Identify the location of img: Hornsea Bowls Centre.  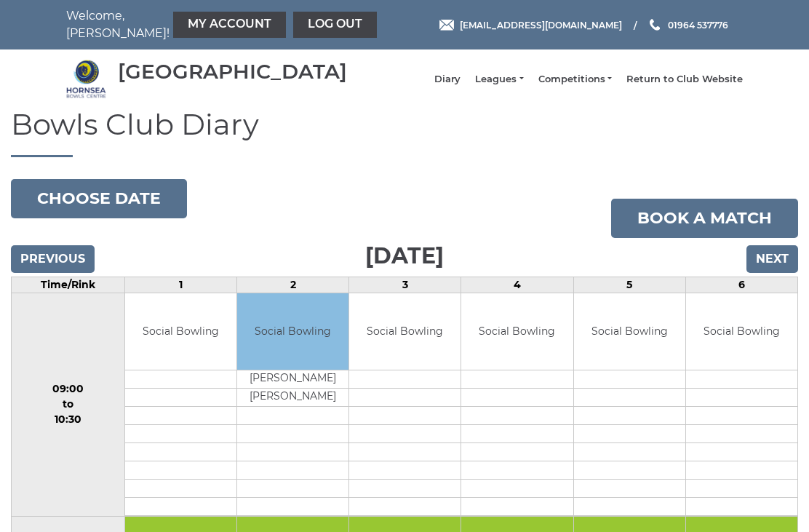
(86, 79).